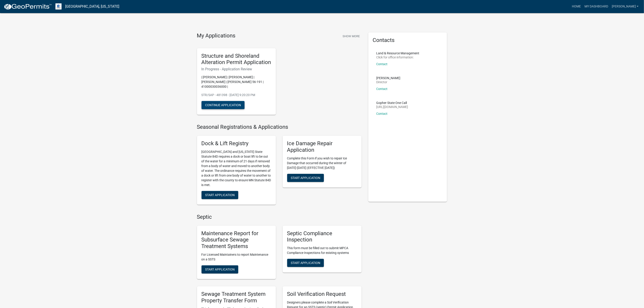  Describe the element at coordinates (236, 59) in the screenshot. I see `h5: Structure and Shoreland Alteration Permit Application` at that location.